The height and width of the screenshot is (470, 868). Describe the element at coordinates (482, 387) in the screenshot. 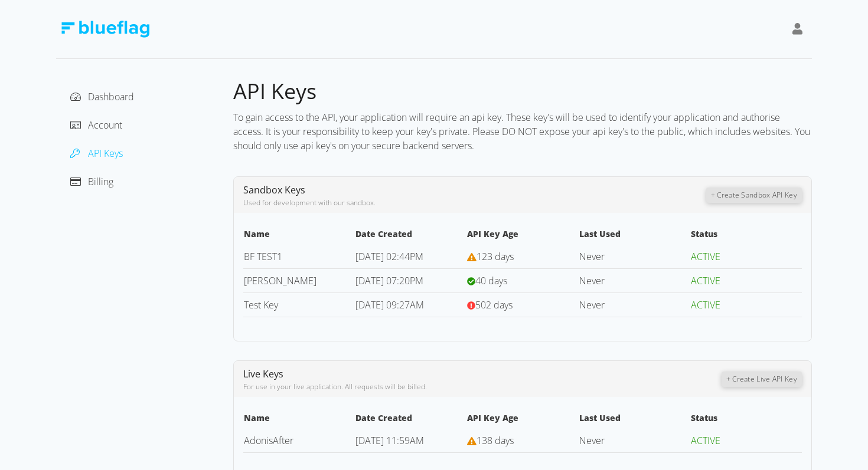

I see `div: For use in your live application. All requests will be billed.` at that location.